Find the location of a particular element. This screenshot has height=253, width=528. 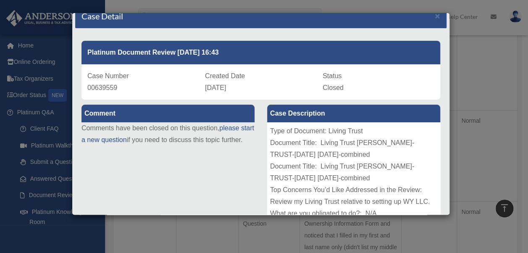

button: Close is located at coordinates (438, 16).